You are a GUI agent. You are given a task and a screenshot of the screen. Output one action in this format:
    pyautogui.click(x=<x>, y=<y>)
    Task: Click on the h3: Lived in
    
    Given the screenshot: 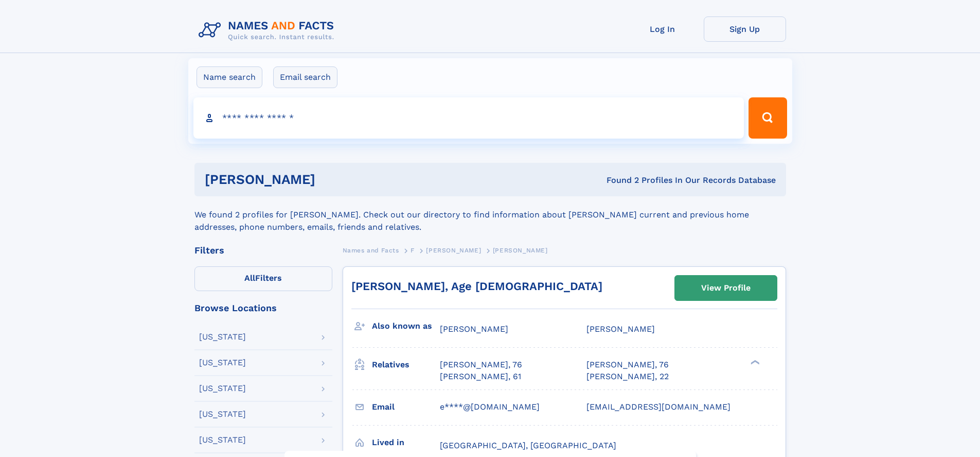 What is the action you would take?
    pyautogui.click(x=406, y=442)
    